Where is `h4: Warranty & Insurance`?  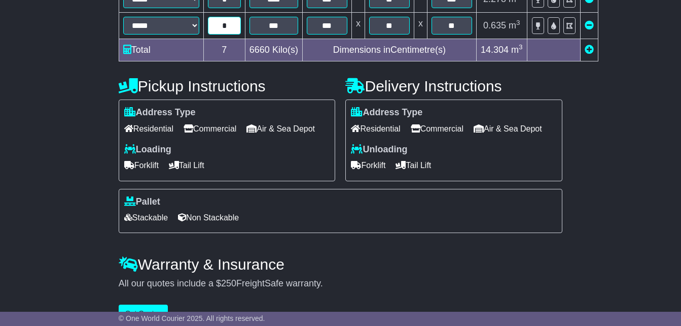 h4: Warranty & Insurance is located at coordinates (340, 264).